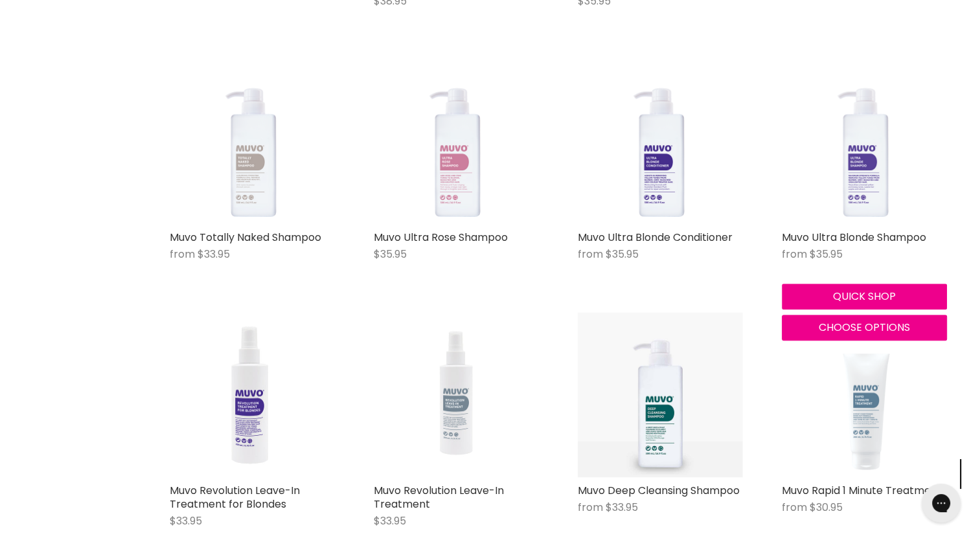 Image resolution: width=980 pixels, height=540 pixels. I want to click on img: Muvo Rapid 1 Minute Treatment, so click(864, 395).